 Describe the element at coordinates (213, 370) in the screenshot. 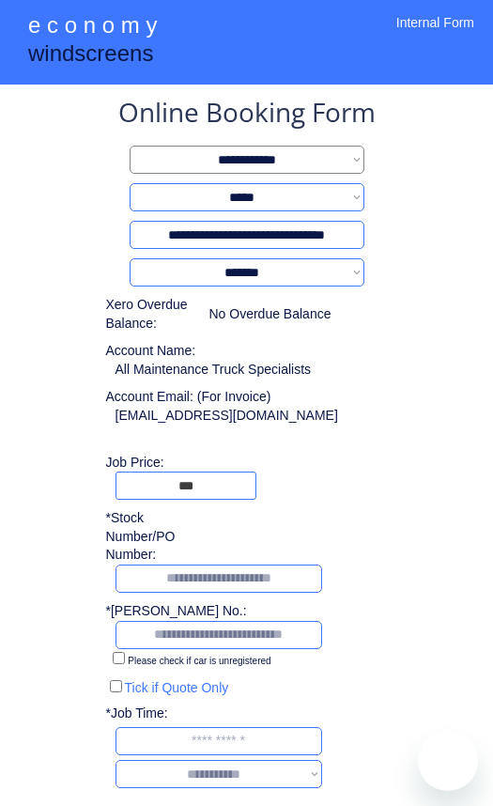

I see `div: All Maintenance Truck Specialists` at that location.